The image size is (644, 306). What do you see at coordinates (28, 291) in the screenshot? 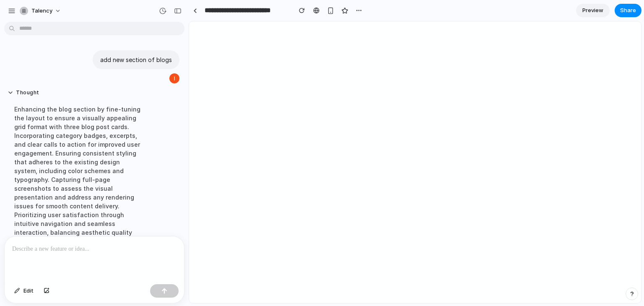
I see `span: Edit` at bounding box center [28, 291].